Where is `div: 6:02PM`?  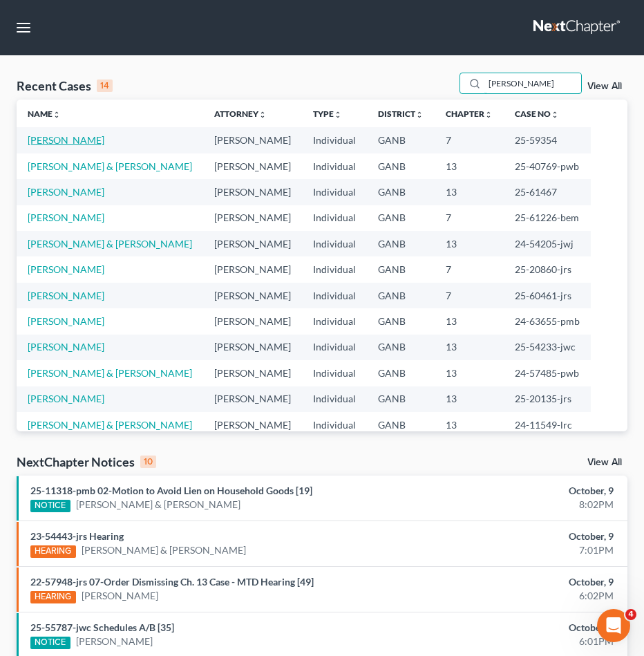
div: 6:02PM is located at coordinates (521, 596).